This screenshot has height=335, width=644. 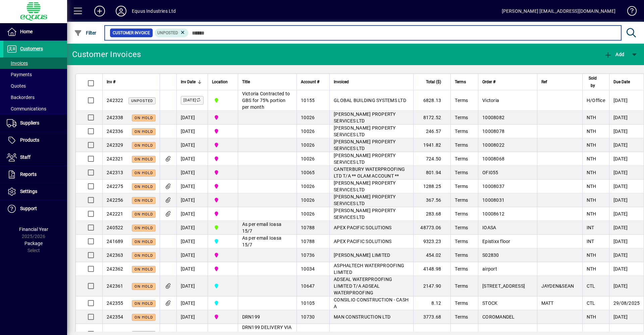 I want to click on div: Location, so click(x=222, y=82).